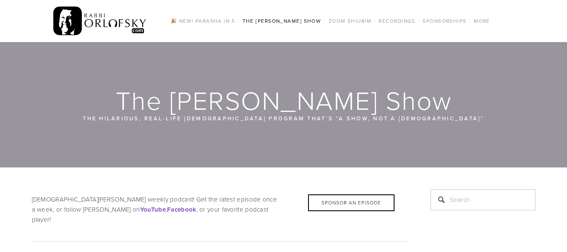  Describe the element at coordinates (445, 21) in the screenshot. I see `a: Sponsorships` at that location.